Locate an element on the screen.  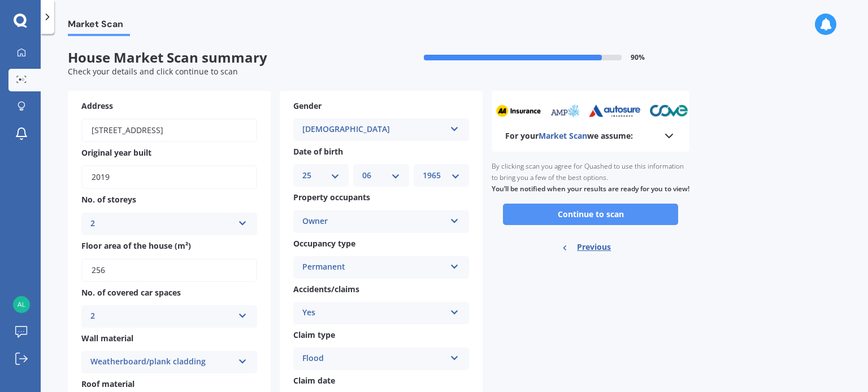
span: Property occupants is located at coordinates (331, 197).